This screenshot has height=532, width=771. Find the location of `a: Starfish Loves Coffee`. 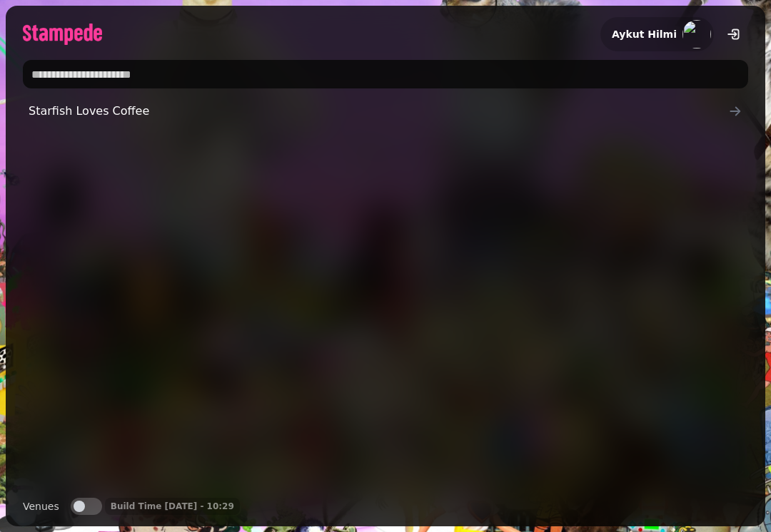

a: Starfish Loves Coffee is located at coordinates (386, 112).